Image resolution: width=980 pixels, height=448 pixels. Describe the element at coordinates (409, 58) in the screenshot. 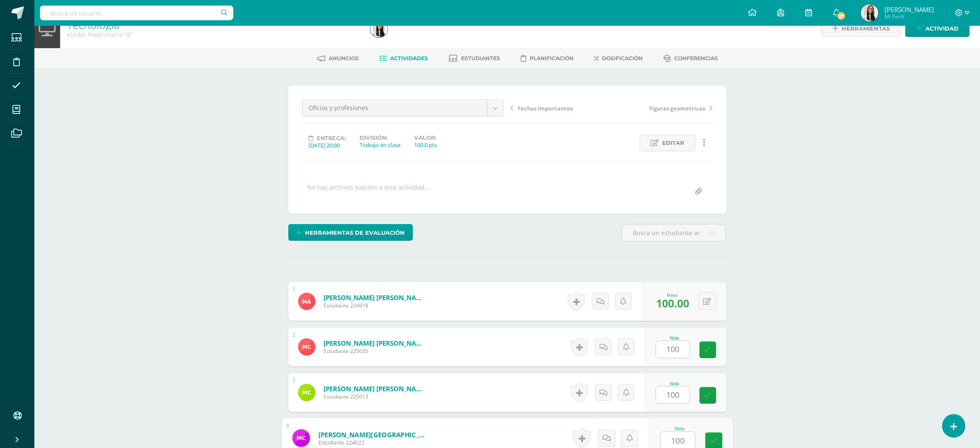

I see `span: Actividades` at that location.